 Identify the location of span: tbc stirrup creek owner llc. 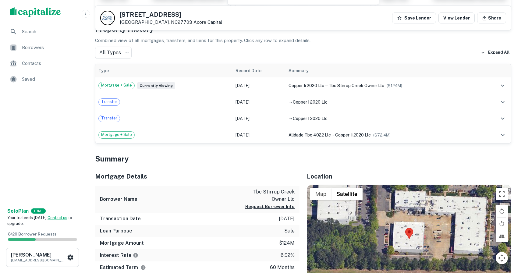
(356, 86).